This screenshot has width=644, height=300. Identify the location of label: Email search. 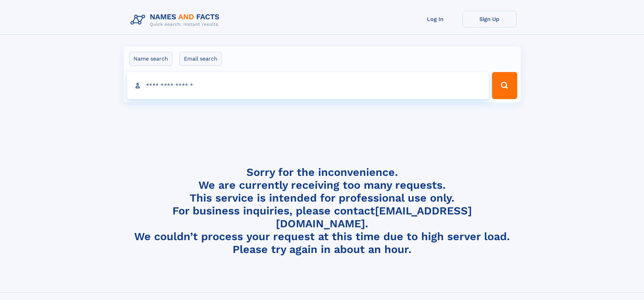
(200, 59).